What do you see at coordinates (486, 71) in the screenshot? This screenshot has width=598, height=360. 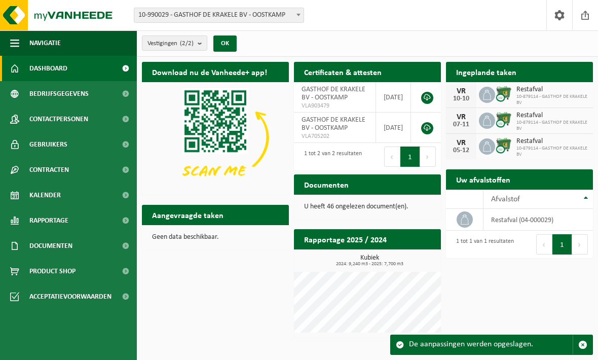 I see `h2: Ingeplande taken` at bounding box center [486, 71].